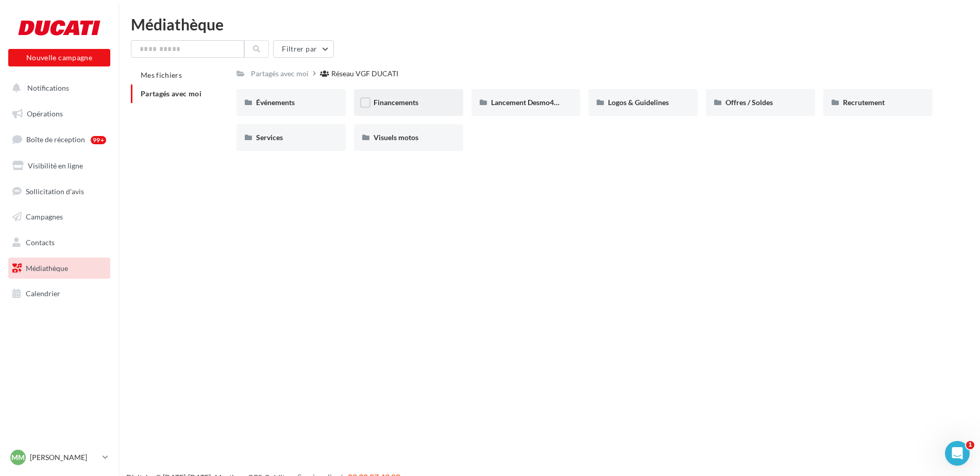 This screenshot has height=476, width=980. I want to click on span: Financements, so click(395, 102).